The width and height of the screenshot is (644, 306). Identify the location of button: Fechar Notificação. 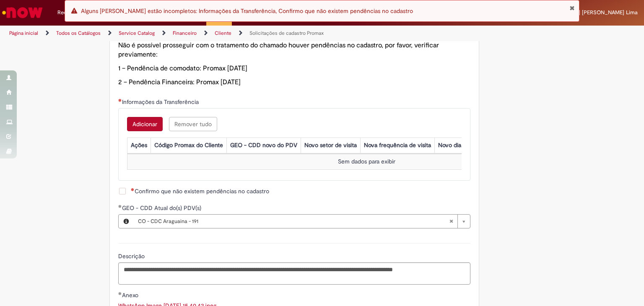
(572, 8).